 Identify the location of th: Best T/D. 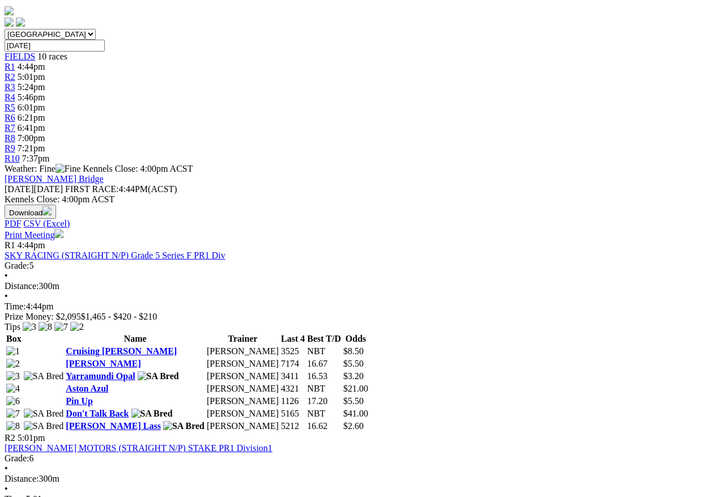
(324, 339).